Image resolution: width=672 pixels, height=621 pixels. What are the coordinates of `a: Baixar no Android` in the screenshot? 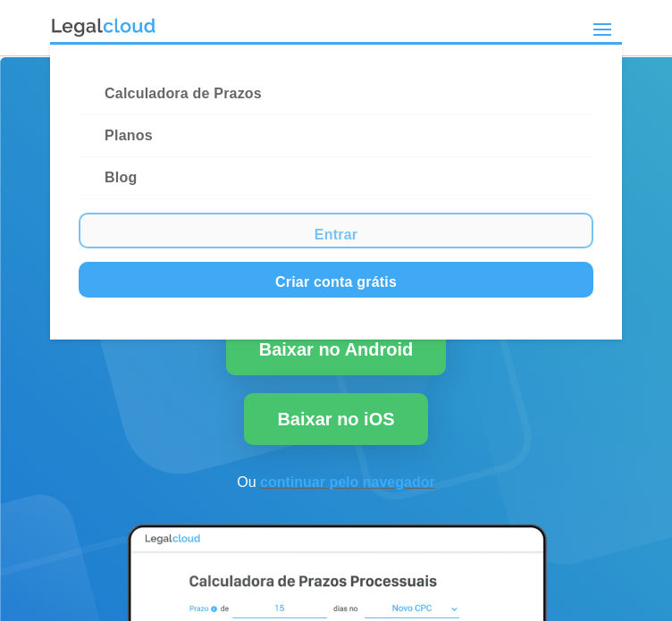 It's located at (336, 349).